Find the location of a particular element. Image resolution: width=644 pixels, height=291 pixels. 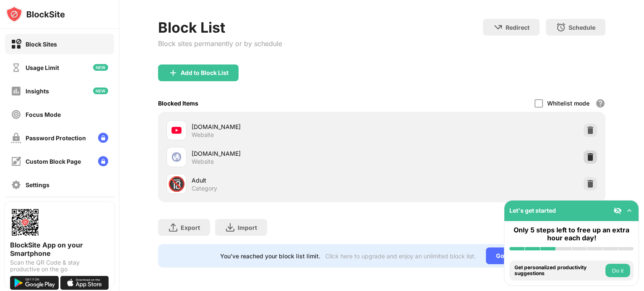

div: Adult is located at coordinates (286, 180).